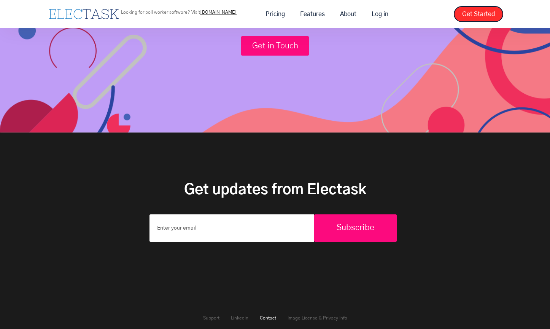 The height and width of the screenshot is (329, 550). What do you see at coordinates (232, 228) in the screenshot?
I see `input: Enter your email` at bounding box center [232, 228].